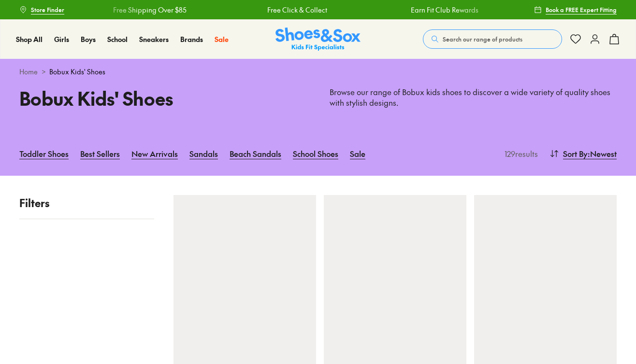 This screenshot has width=636, height=364. What do you see at coordinates (520, 154) in the screenshot?
I see `p: 129 results` at bounding box center [520, 154].